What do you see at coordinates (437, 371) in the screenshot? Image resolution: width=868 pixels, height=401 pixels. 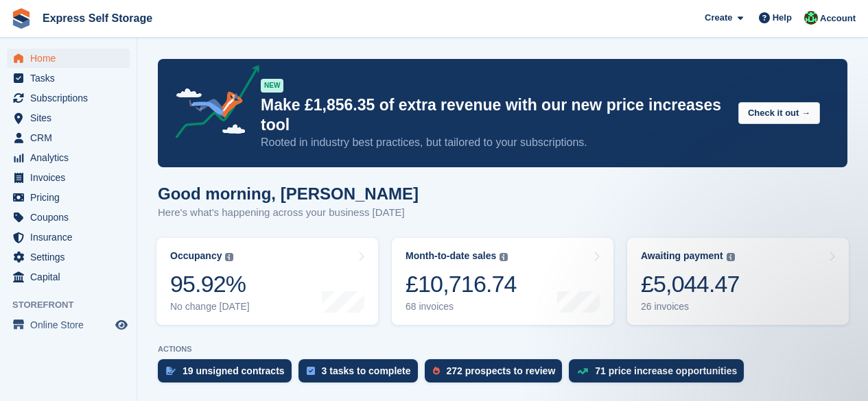 I see `img: prospect-51fa495bee0391a8d652442698ab0144808aea92771e9ea1ae160a38d050c398.svg` at bounding box center [437, 371].